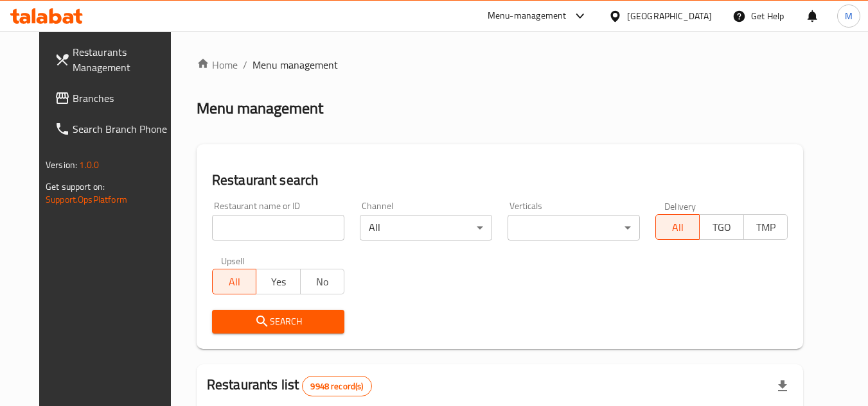 Image resolution: width=868 pixels, height=406 pixels. What do you see at coordinates (783, 386) in the screenshot?
I see `div: Export file` at bounding box center [783, 386].